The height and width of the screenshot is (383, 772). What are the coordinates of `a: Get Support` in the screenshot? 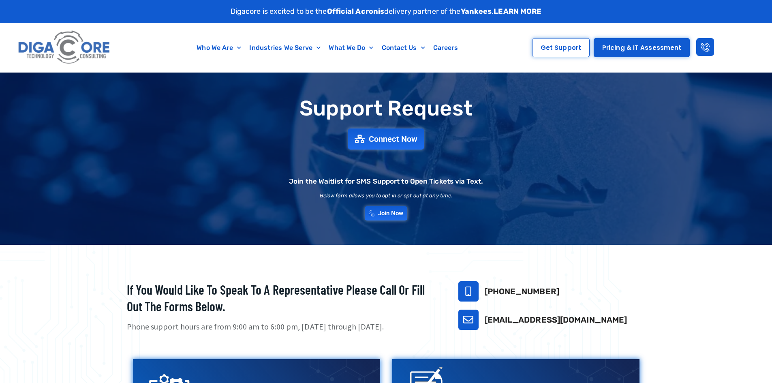 It's located at (561, 47).